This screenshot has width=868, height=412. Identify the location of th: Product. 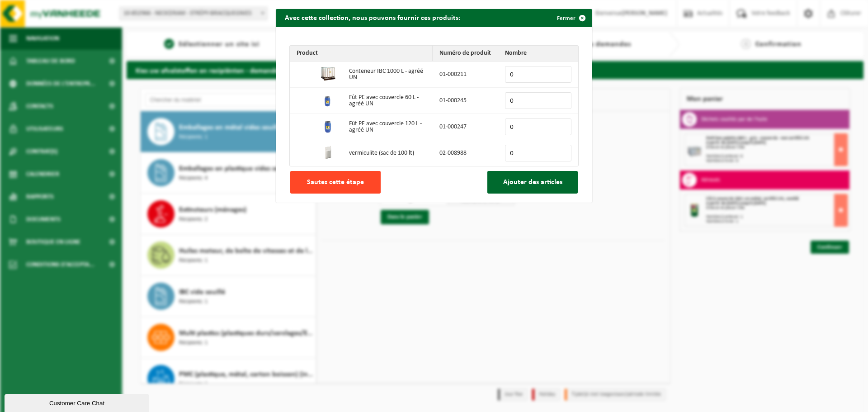
(362, 53).